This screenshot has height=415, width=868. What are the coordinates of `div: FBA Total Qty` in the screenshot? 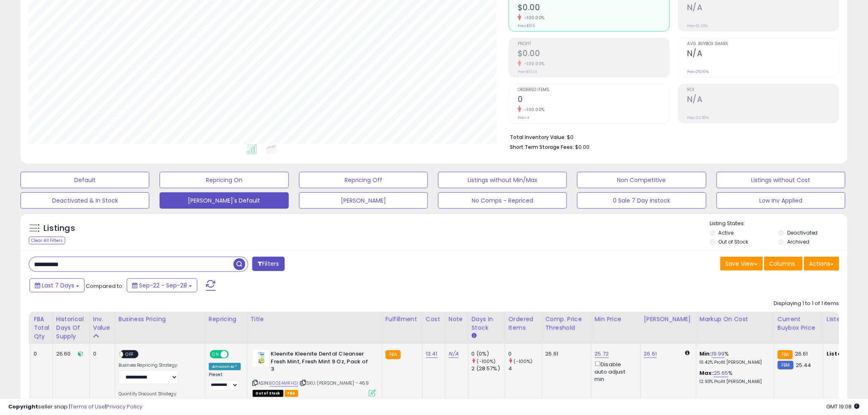 It's located at (41, 328).